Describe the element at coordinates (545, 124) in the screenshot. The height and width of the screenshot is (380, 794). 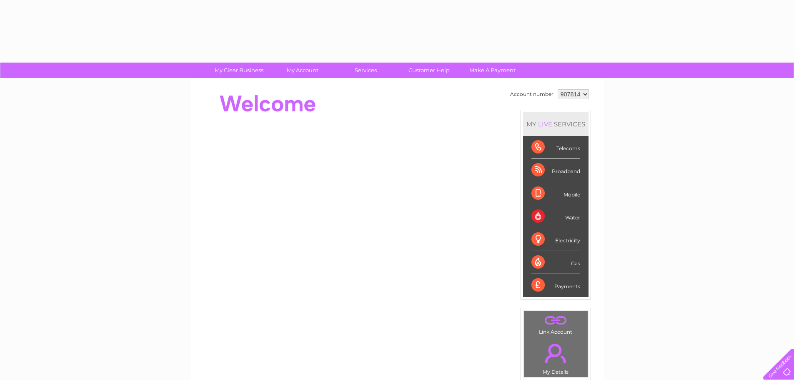
I see `div: LIVE` at that location.